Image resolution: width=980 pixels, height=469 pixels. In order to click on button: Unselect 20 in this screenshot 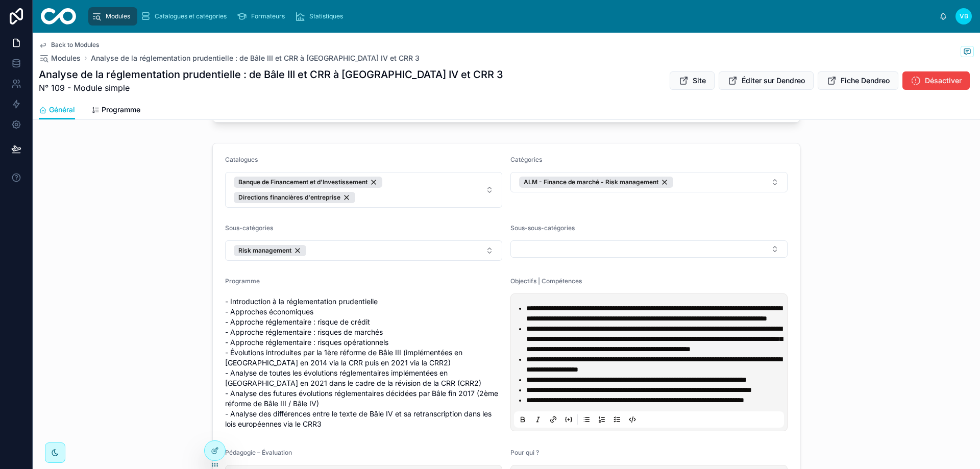, I will do `click(596, 182)`.